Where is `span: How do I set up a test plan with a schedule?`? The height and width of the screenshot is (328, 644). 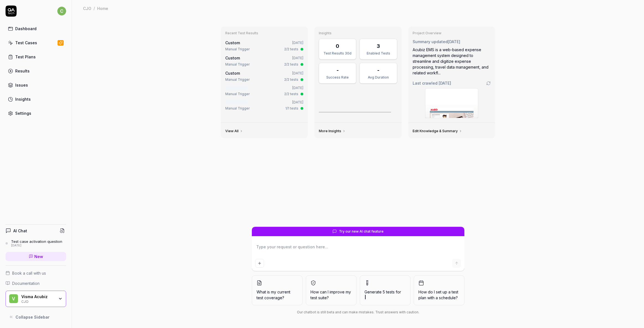 span: How do I set up a test plan with a schedule? is located at coordinates (439, 295).